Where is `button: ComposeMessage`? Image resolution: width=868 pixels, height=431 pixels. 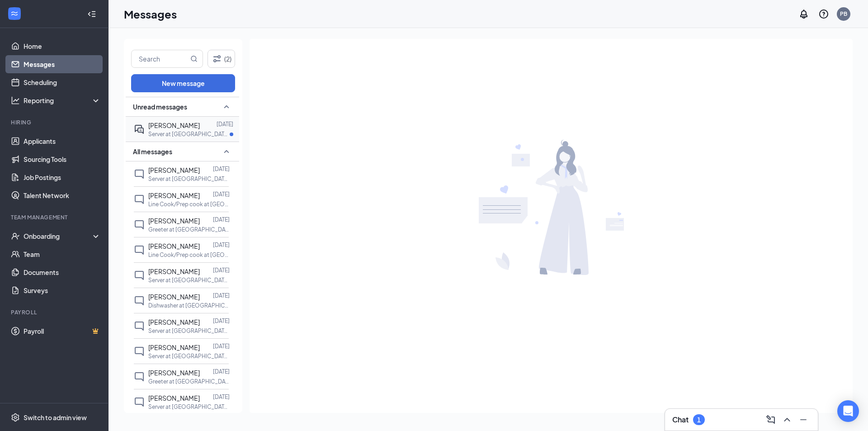
button: ComposeMessage is located at coordinates (771, 420).